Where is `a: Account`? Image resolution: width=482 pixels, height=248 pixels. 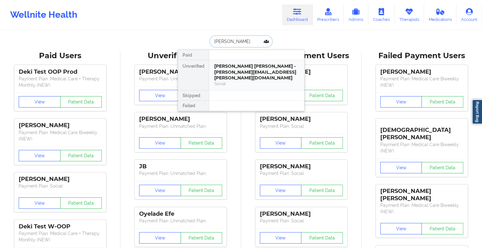
a: Account is located at coordinates (469, 15).